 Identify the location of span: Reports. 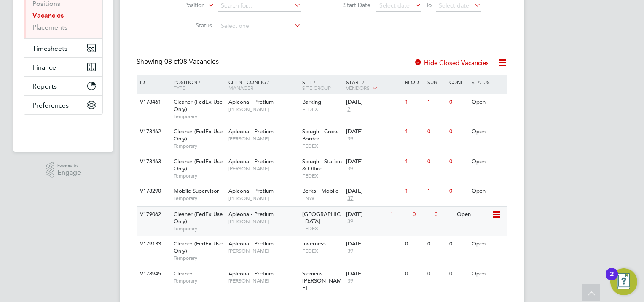
(45, 86).